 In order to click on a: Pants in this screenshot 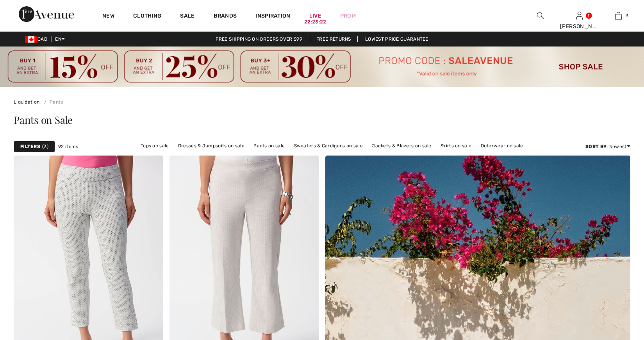, I will do `click(52, 102)`.